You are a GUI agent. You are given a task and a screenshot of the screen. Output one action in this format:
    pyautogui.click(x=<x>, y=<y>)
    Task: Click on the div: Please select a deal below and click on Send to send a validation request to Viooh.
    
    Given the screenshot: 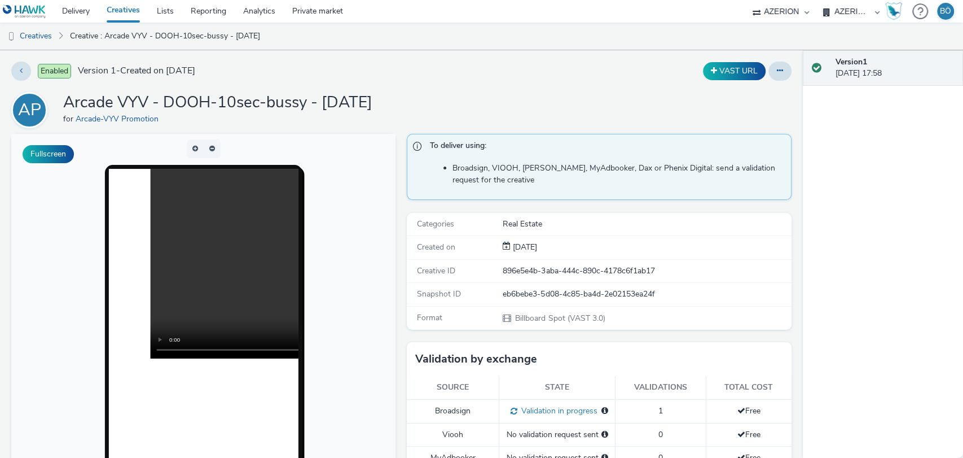 What is the action you would take?
    pyautogui.click(x=605, y=434)
    